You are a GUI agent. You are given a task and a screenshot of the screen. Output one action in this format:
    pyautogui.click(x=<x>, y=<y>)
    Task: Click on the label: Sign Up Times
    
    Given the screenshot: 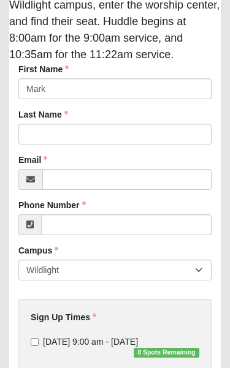 What is the action you would take?
    pyautogui.click(x=63, y=317)
    